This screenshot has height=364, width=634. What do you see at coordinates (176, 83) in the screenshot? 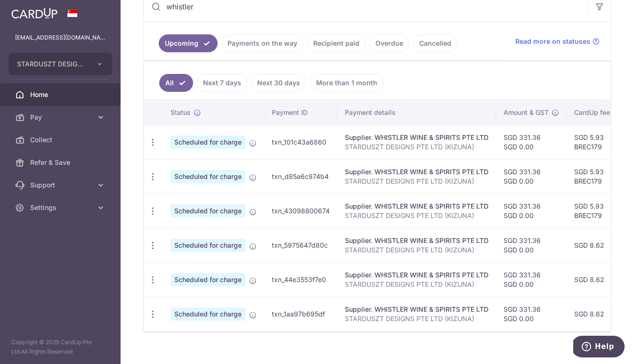
I see `a: All` at bounding box center [176, 83].